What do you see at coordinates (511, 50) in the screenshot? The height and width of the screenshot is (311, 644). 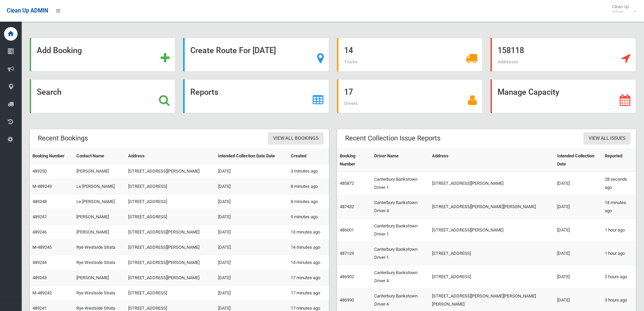 I see `strong: 158118` at bounding box center [511, 50].